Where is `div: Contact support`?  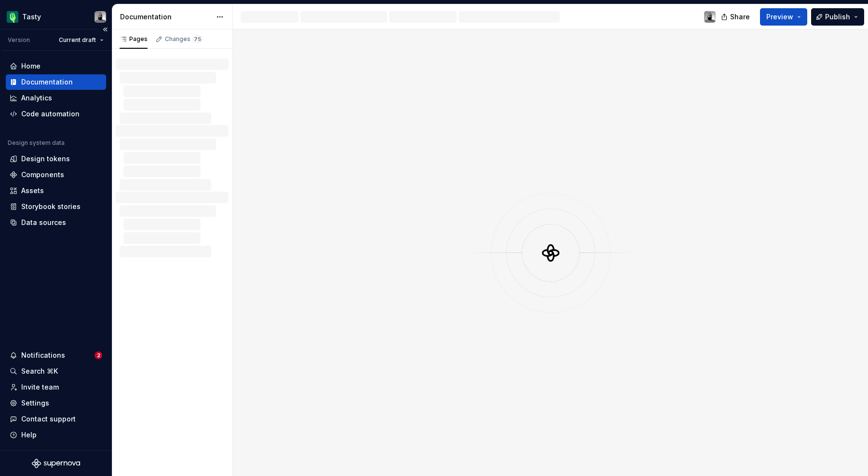
div: Contact support is located at coordinates (48, 419).